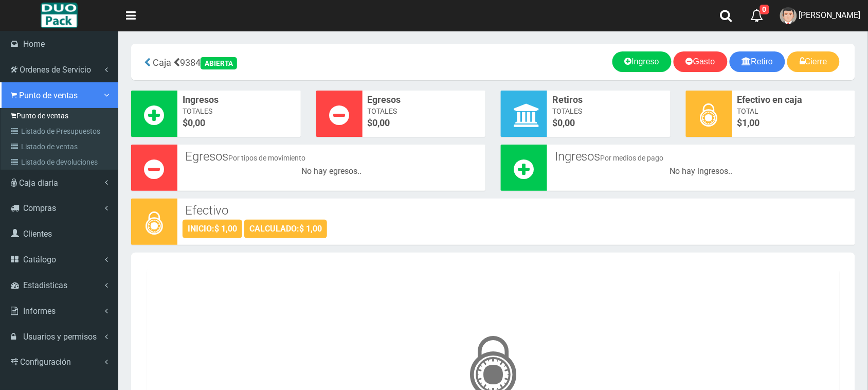 The image size is (868, 390). I want to click on span: Catálogo, so click(39, 260).